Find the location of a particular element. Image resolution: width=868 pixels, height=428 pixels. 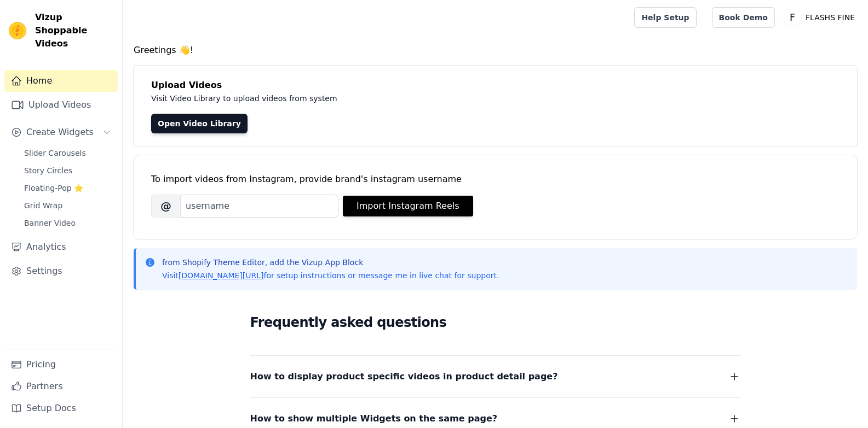

a: Grid Wrap is located at coordinates (67, 206).